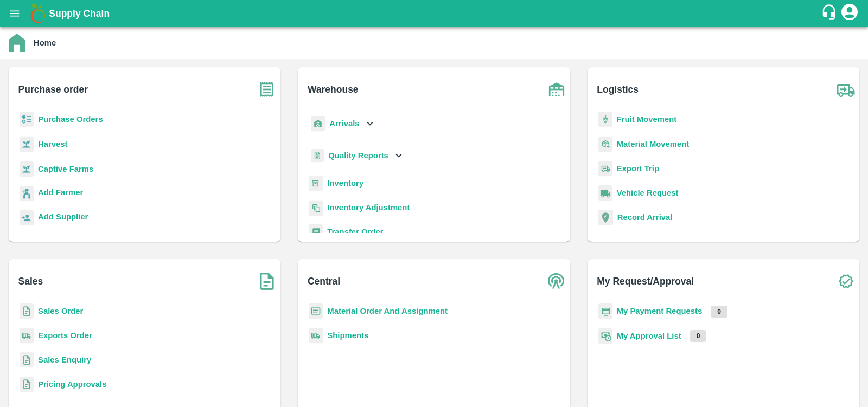 This screenshot has height=407, width=868. Describe the element at coordinates (654, 145) in the screenshot. I see `a: Material Movement` at that location.